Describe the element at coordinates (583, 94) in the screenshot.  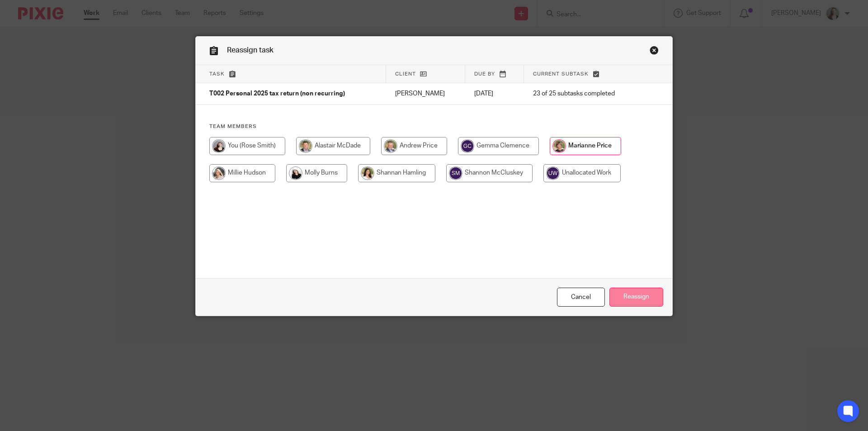
I see `td: 23 of 25 subtasks completed` at that location.